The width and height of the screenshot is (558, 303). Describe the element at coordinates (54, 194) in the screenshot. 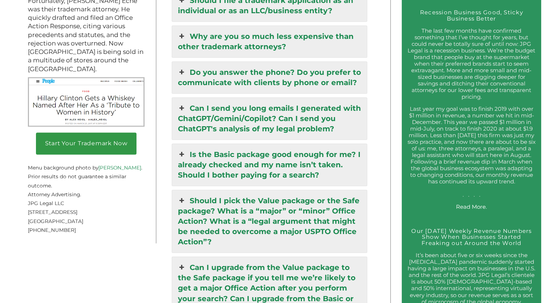

I see `span: Attorney Advertising.` at that location.